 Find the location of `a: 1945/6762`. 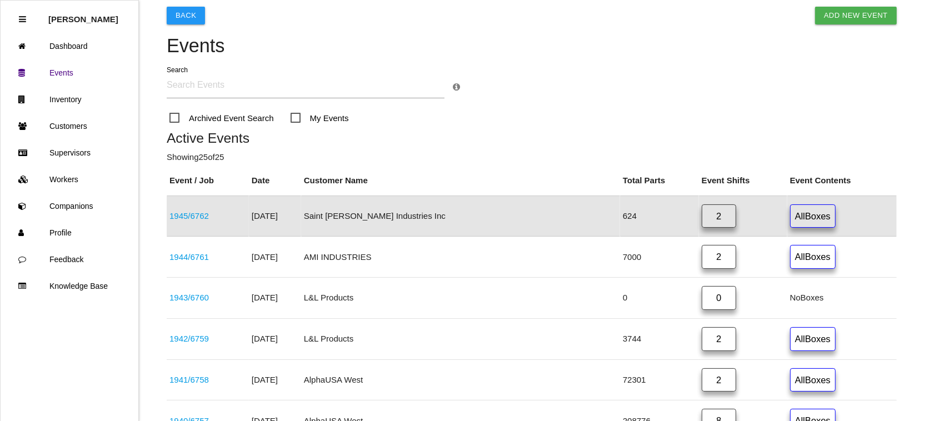

a: 1945/6762 is located at coordinates (189, 216).